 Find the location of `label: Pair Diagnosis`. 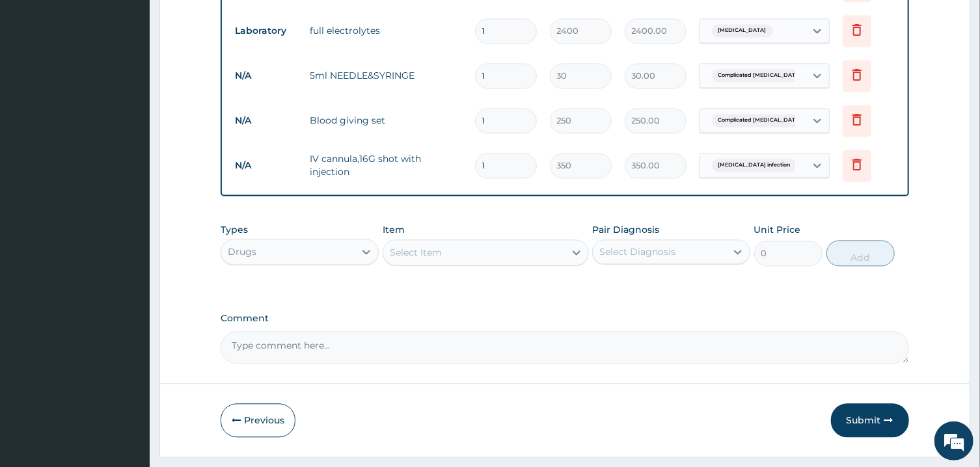

label: Pair Diagnosis is located at coordinates (625, 231).